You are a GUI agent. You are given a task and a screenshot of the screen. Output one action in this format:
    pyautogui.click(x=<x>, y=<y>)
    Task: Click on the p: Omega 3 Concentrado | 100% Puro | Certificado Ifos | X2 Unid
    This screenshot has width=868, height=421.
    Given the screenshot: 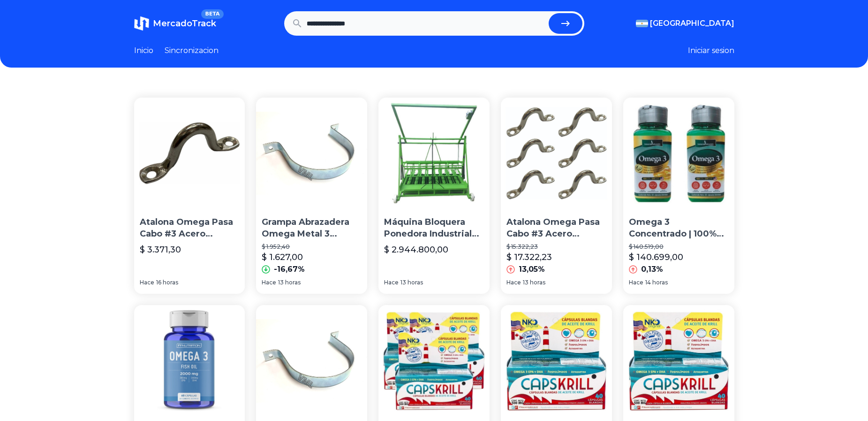 What is the action you would take?
    pyautogui.click(x=678, y=228)
    